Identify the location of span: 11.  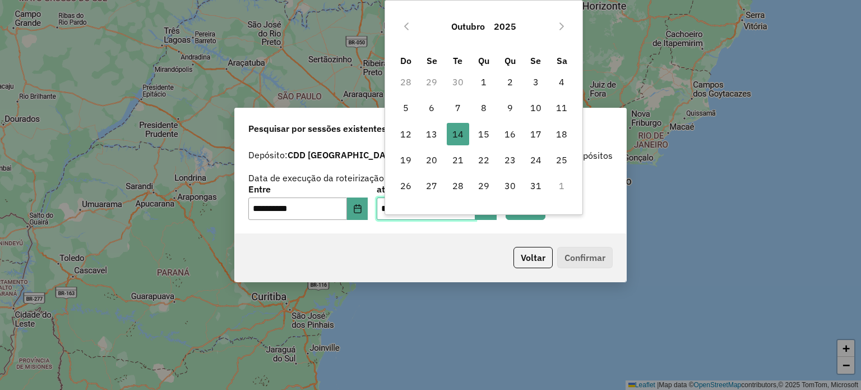
(562, 108).